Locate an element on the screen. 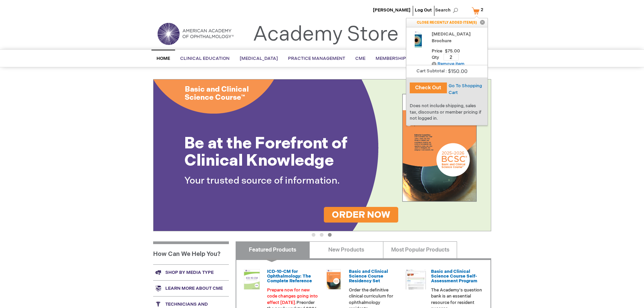  span: Home is located at coordinates (164, 59).